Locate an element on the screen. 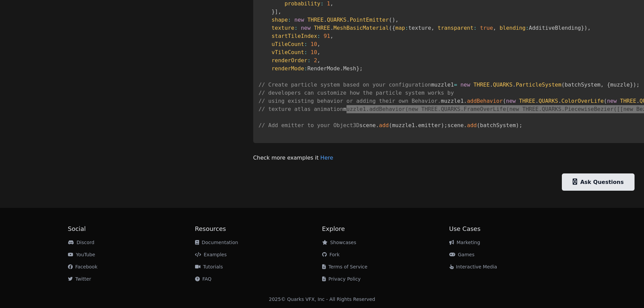  a: Examples is located at coordinates (211, 255).